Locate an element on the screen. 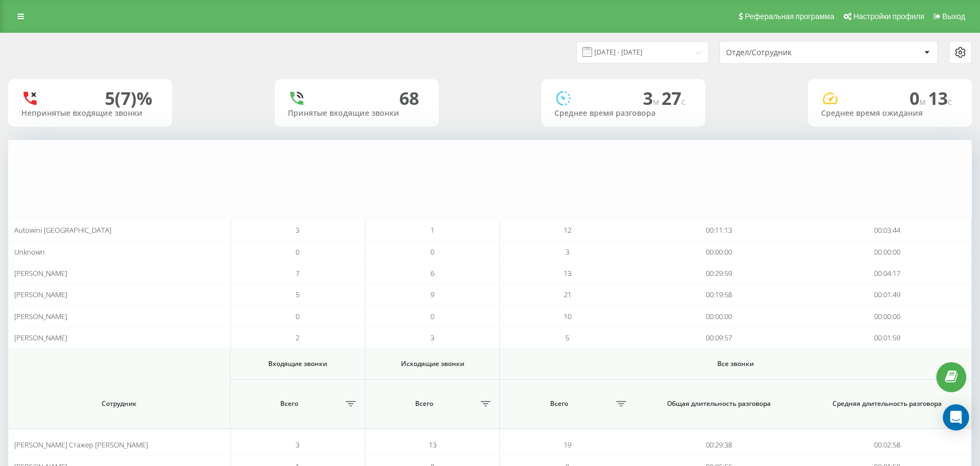 Image resolution: width=980 pixels, height=466 pixels. div: Принятые входящие звонки is located at coordinates (357, 113).